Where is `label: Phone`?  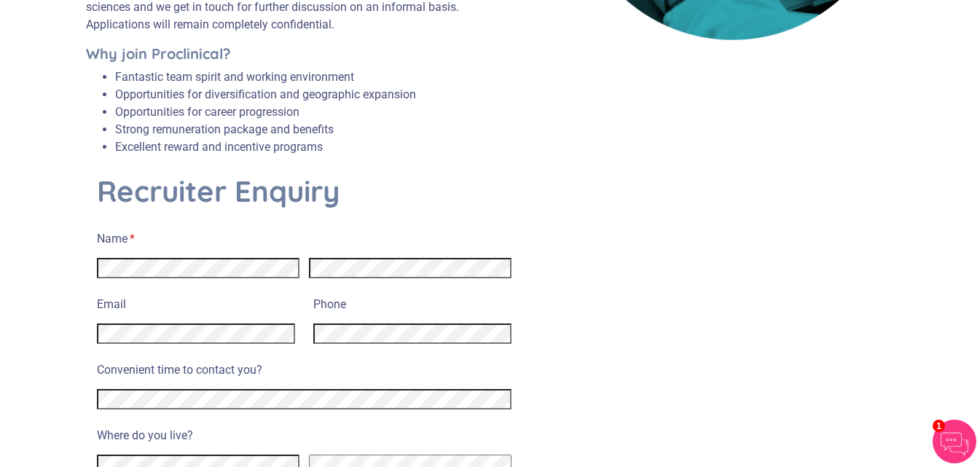 label: Phone is located at coordinates (412, 303).